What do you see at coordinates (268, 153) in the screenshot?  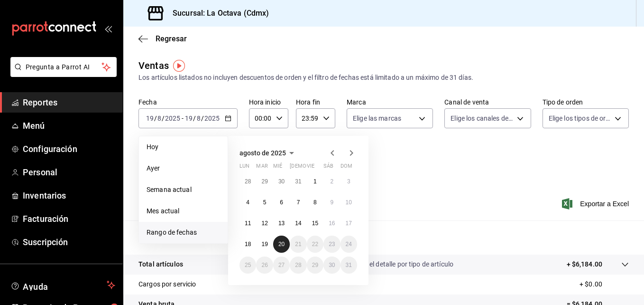 I see `button: agosto de 2025` at bounding box center [268, 153].